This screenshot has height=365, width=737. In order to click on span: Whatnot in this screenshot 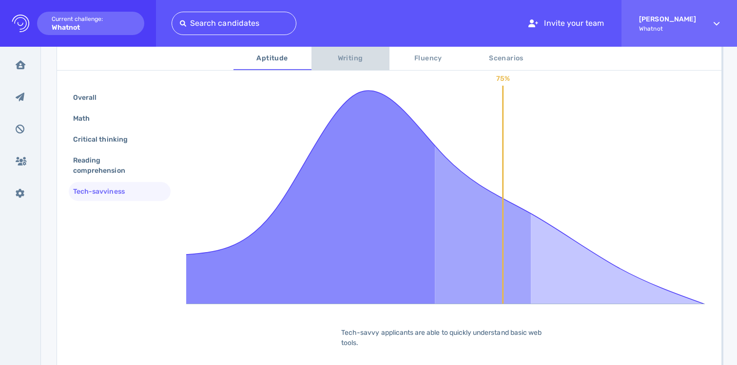, I will do `click(667, 29)`.